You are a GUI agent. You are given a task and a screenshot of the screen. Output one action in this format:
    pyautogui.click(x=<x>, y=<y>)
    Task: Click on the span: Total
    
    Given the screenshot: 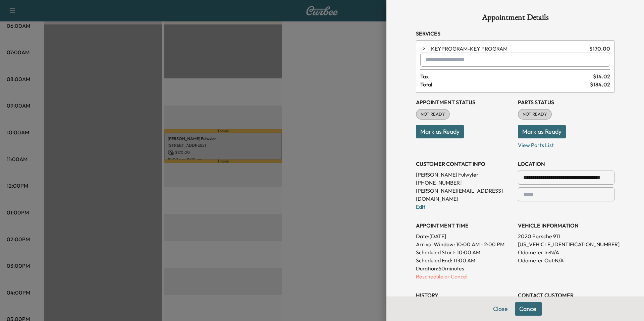 What is the action you would take?
    pyautogui.click(x=505, y=84)
    